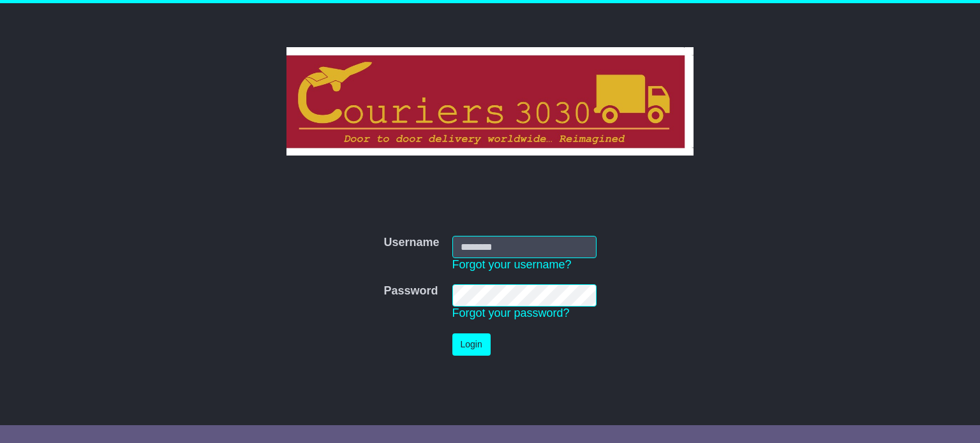  I want to click on img: Couriers 3030, so click(490, 101).